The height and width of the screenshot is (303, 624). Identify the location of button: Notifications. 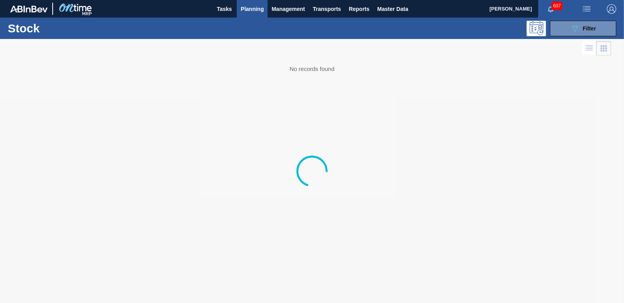
(550, 9).